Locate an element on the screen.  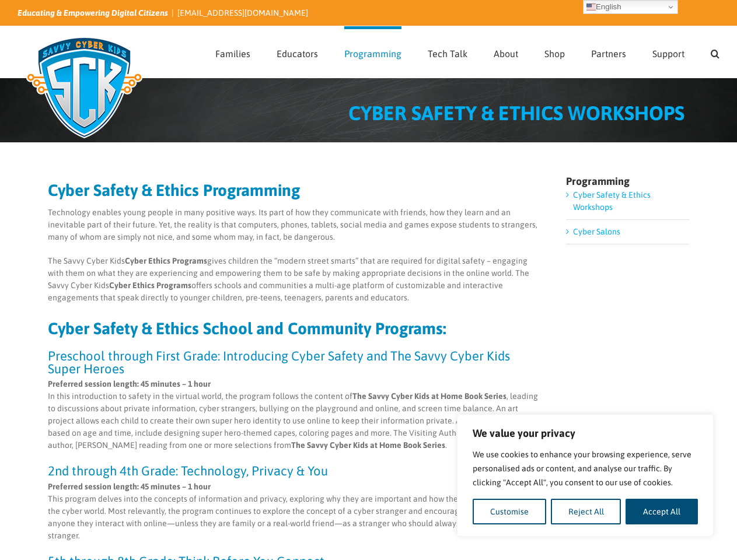
p: This program delves into the concepts of information and privacy, exploring why they are importan... is located at coordinates (294, 511).